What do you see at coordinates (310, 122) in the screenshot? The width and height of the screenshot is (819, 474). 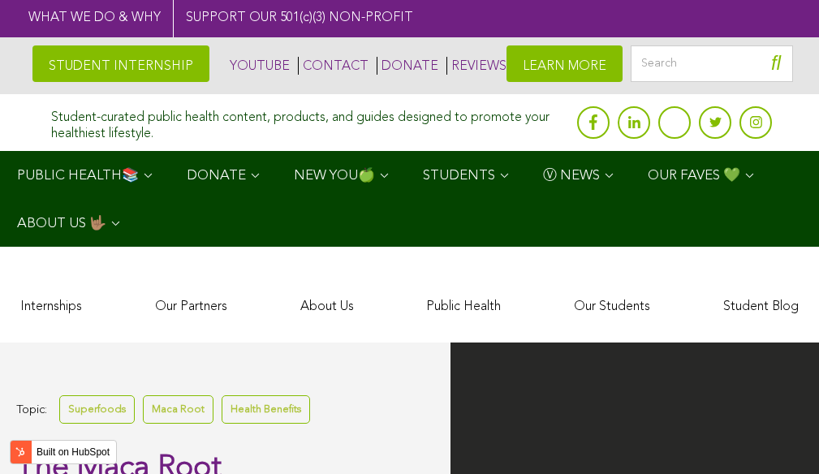 I see `div: Student-curated public health content, products, and guides designed to promote your healthiest l...` at bounding box center [310, 122].